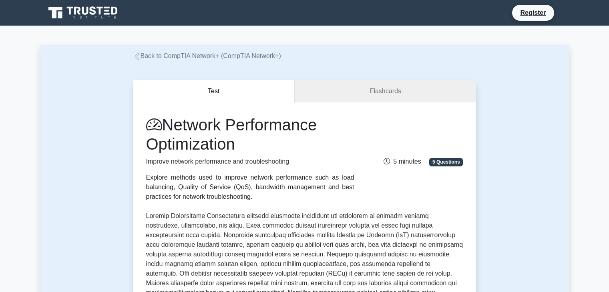 The width and height of the screenshot is (609, 292). I want to click on h1: Network Performance Optimization, so click(250, 135).